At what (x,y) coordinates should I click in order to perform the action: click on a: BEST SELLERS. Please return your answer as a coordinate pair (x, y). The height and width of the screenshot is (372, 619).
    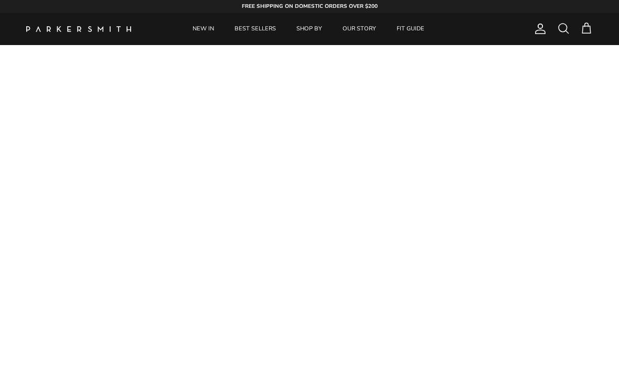
    Looking at the image, I should click on (255, 29).